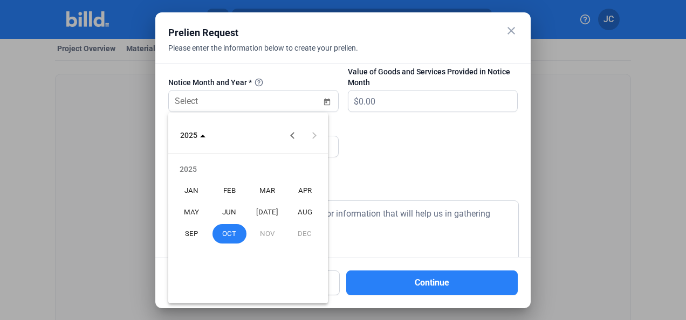  I want to click on span: FEB, so click(229, 191).